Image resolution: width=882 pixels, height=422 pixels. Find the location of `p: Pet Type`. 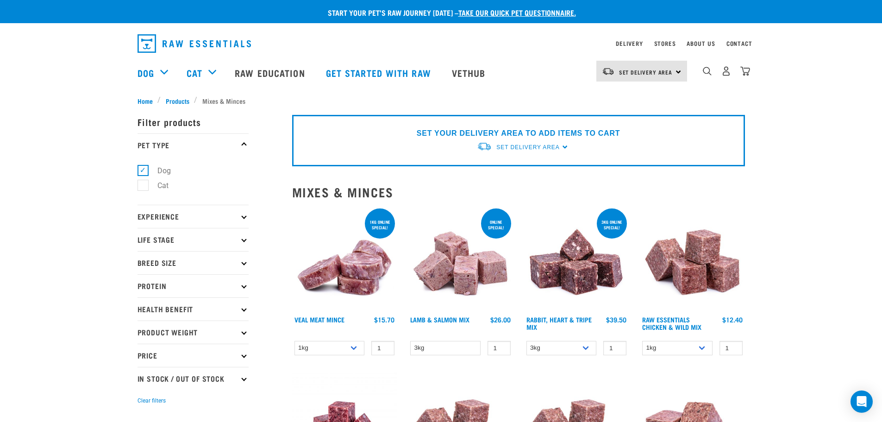

p: Pet Type is located at coordinates (193, 145).